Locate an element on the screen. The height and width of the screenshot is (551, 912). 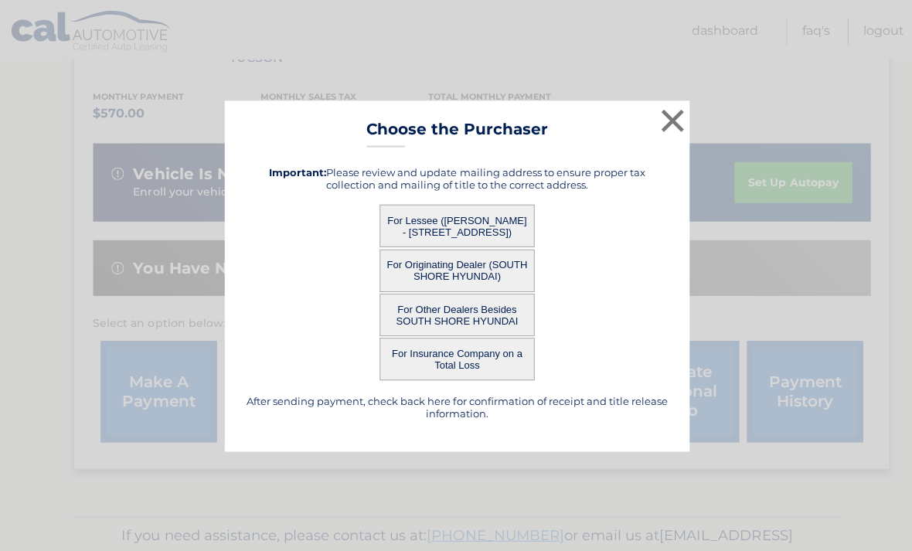
strong: Important: is located at coordinates (297, 172).